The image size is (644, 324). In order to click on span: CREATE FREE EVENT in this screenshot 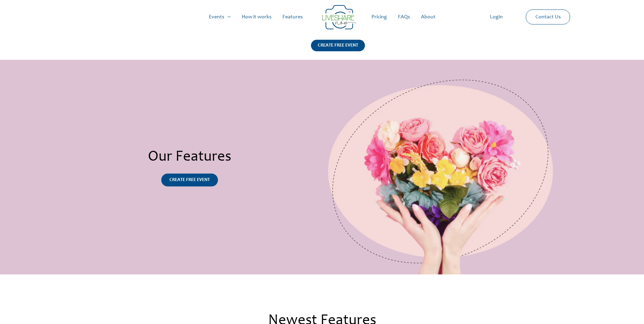, I will do `click(190, 180)`.